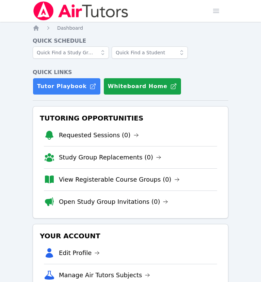  I want to click on nav: Breadcrumb, so click(131, 28).